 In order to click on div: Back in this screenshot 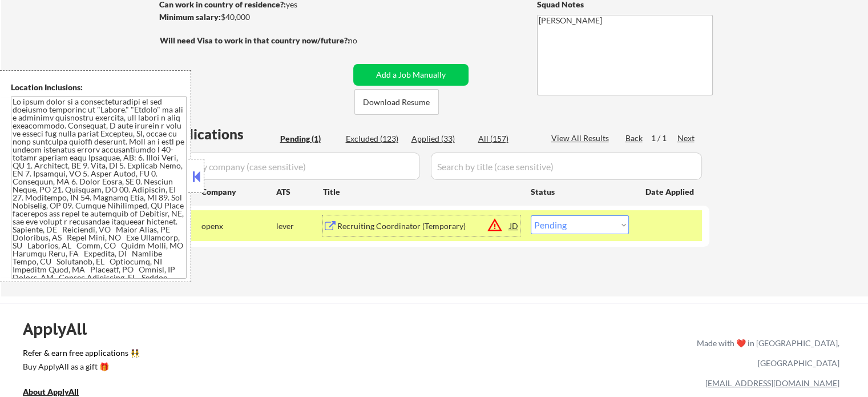, I will do `click(634, 139)`.